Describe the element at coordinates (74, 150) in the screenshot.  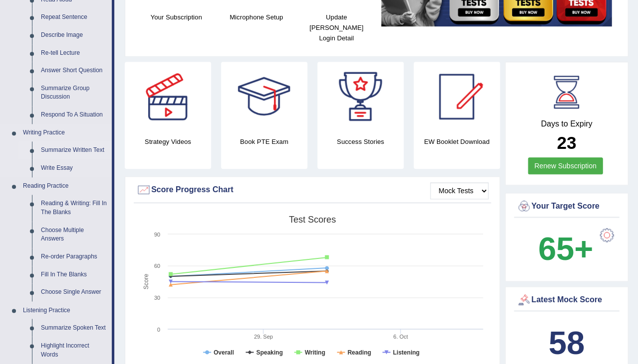
I see `a: Summarize Written Text` at that location.